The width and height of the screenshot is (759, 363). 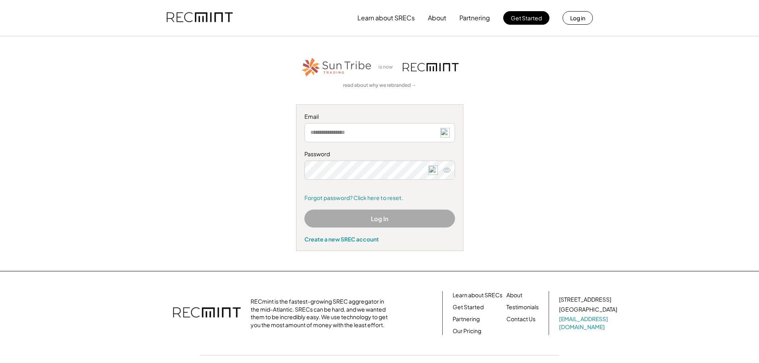 I want to click on a: Testimonials, so click(x=522, y=307).